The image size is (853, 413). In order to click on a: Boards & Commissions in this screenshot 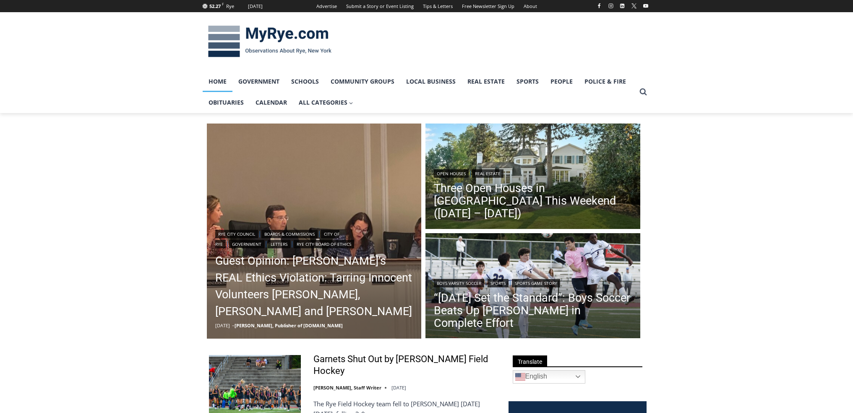, I will do `click(290, 234)`.